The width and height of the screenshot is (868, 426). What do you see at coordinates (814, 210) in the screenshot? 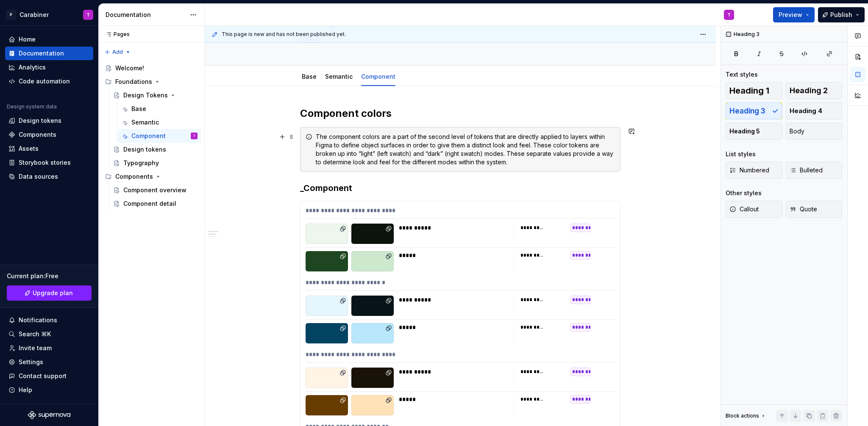
I see `button: Quote` at bounding box center [814, 210].